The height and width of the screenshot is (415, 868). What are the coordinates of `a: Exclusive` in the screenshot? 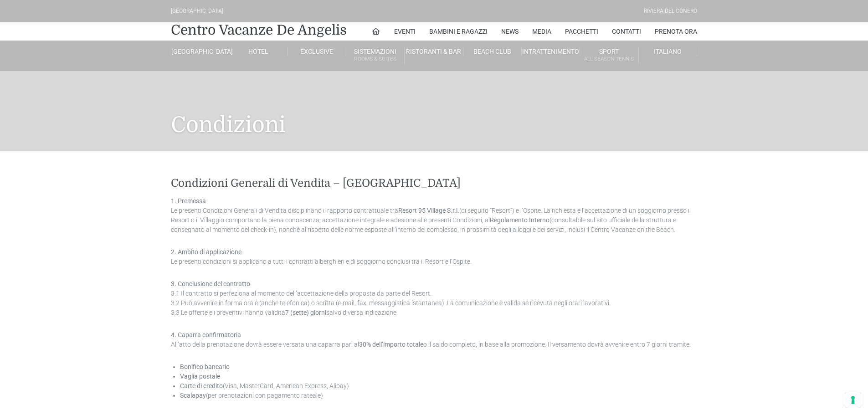 It's located at (317, 51).